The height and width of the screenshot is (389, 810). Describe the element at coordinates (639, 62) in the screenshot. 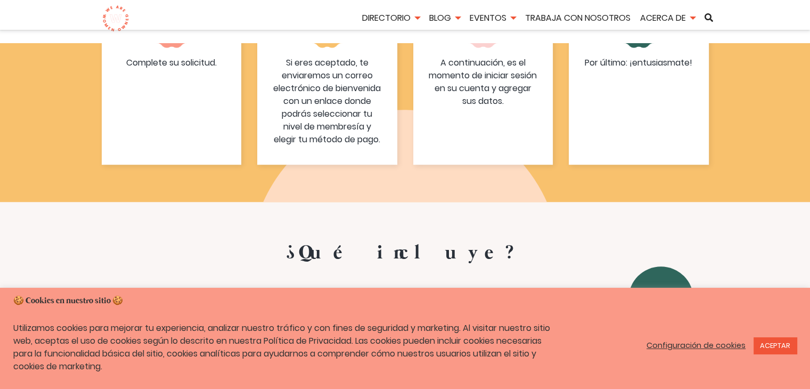

I see `font: Por último: ¡entusiasmate!` at that location.